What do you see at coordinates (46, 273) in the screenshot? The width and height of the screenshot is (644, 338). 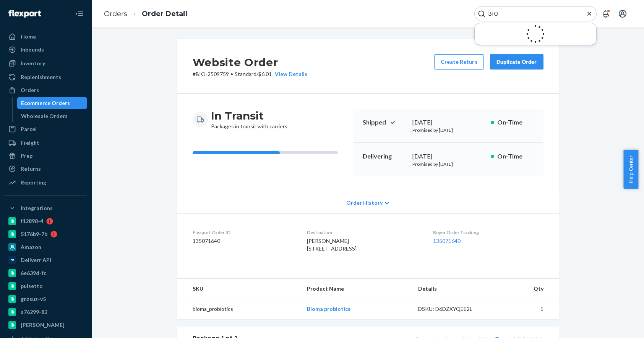 I see `a: 6e639d-fc` at bounding box center [46, 273].